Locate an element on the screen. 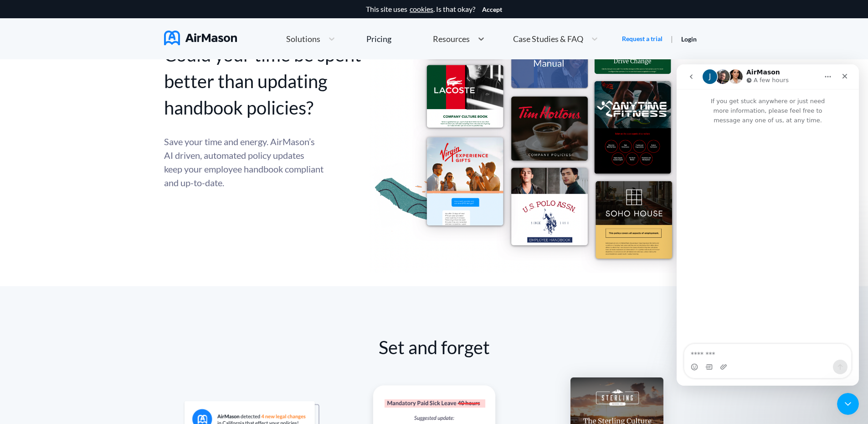 The width and height of the screenshot is (868, 424). img: Profile image for Holly is located at coordinates (58, 12).